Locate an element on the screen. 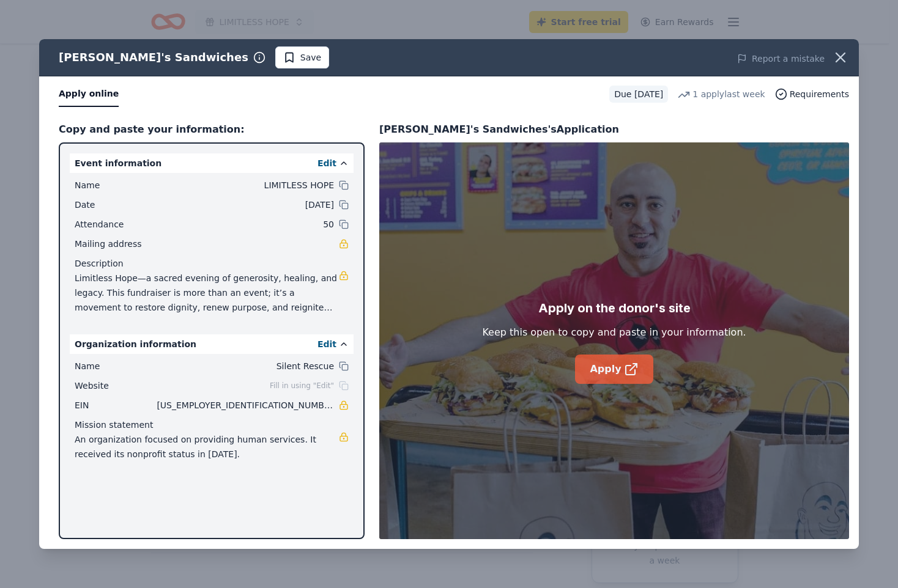 This screenshot has height=588, width=898. div: Event information is located at coordinates (211, 163).